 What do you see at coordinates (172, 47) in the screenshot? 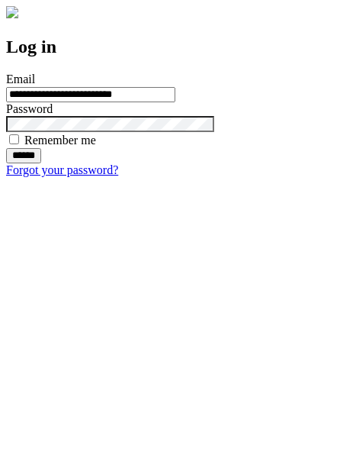
I see `h2: Log in` at bounding box center [172, 47].